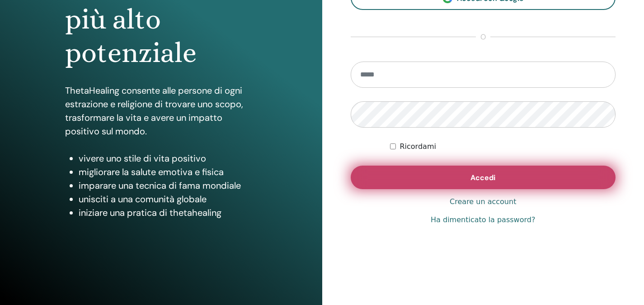 Image resolution: width=644 pixels, height=305 pixels. What do you see at coordinates (418, 147) in the screenshot?
I see `label: Ricordami` at bounding box center [418, 147].